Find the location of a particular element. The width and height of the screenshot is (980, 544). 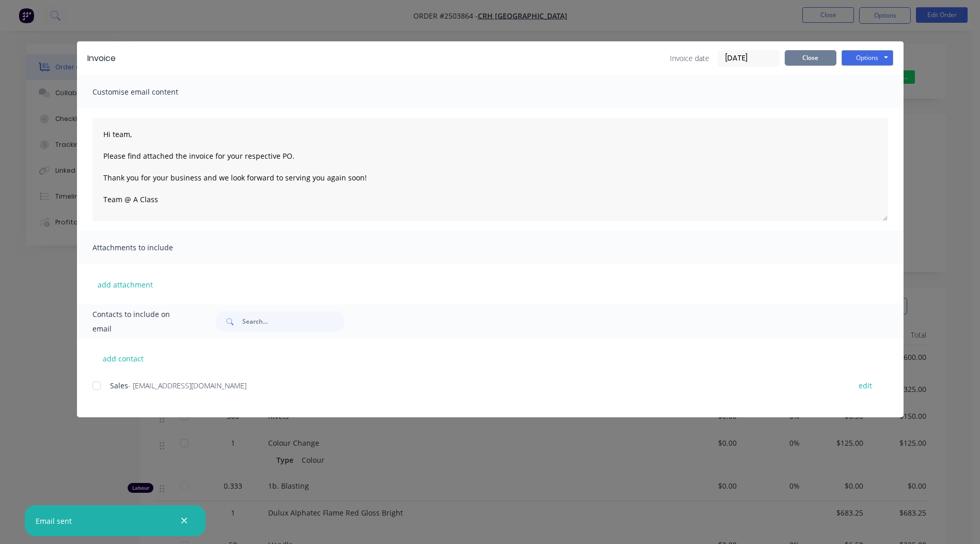

input: Search... is located at coordinates (294, 322).